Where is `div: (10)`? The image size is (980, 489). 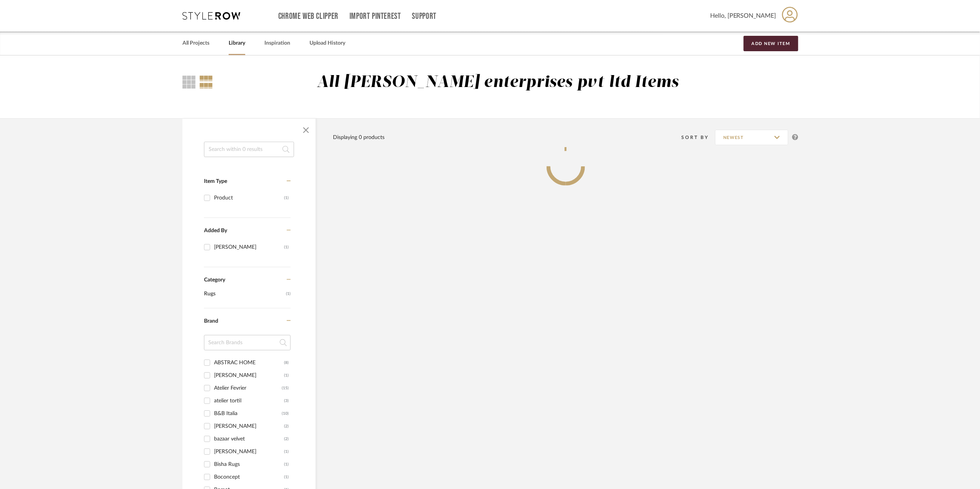
div: (10) is located at coordinates (286, 413).